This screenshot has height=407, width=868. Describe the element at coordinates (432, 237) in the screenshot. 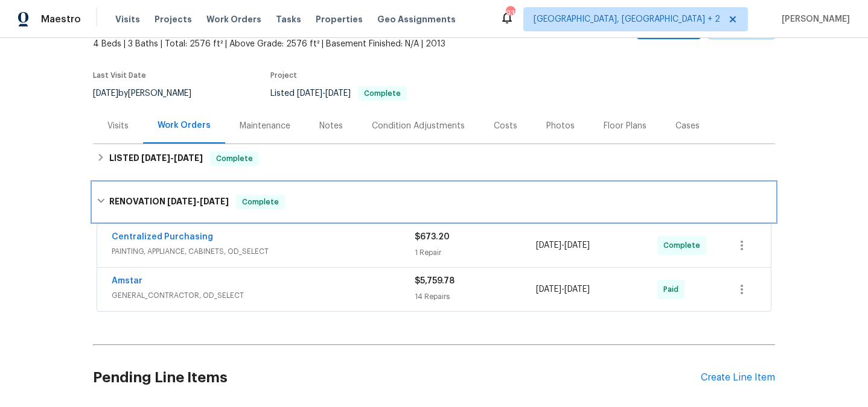

I see `span: $673.20` at that location.